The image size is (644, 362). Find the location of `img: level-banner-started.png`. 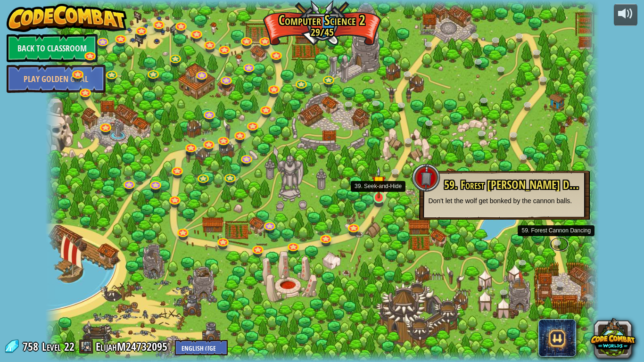

img: level-banner-started.png is located at coordinates (379, 182).